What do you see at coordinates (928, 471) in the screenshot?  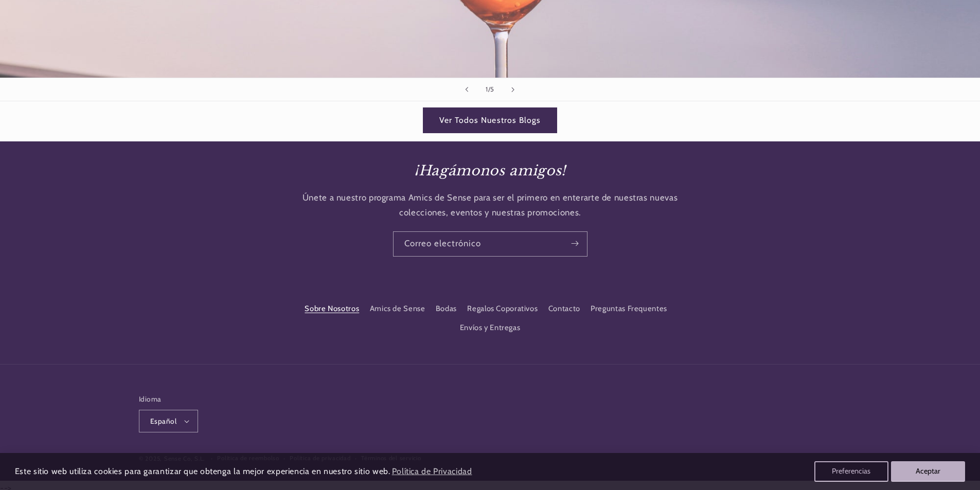 I see `button: Aceptar` at bounding box center [928, 471].